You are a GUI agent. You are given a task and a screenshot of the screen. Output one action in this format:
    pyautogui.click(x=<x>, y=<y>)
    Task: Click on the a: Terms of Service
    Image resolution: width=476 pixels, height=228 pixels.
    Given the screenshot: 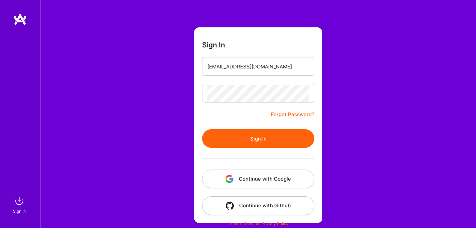 What is the action you would take?
    pyautogui.click(x=244, y=224)
    